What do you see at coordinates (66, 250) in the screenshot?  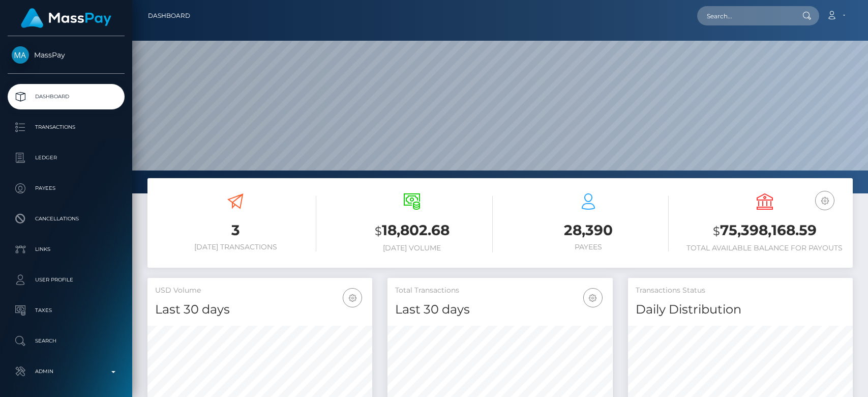 I see `p: Links` at bounding box center [66, 250].